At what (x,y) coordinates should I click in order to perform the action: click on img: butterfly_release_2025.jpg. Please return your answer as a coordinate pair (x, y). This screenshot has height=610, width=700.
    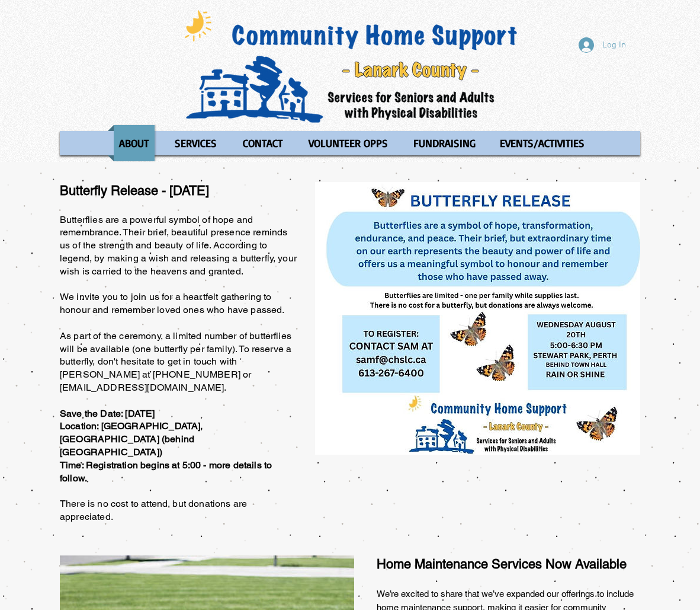
    Looking at the image, I should click on (477, 318).